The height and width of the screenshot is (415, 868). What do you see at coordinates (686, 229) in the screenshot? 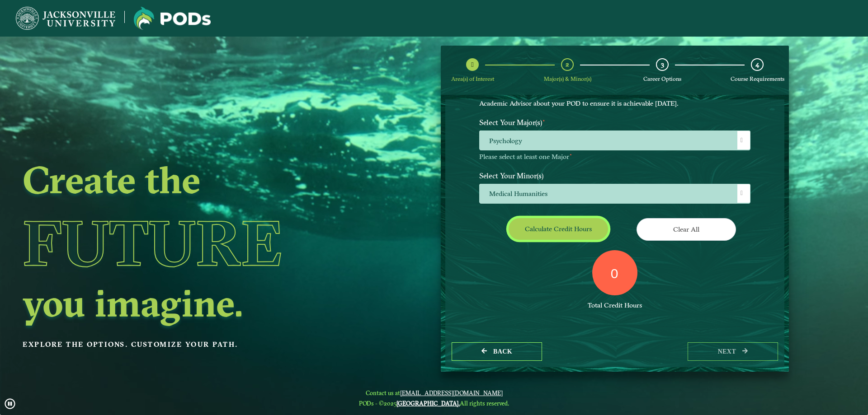
I see `button: Clear All` at bounding box center [686, 229].